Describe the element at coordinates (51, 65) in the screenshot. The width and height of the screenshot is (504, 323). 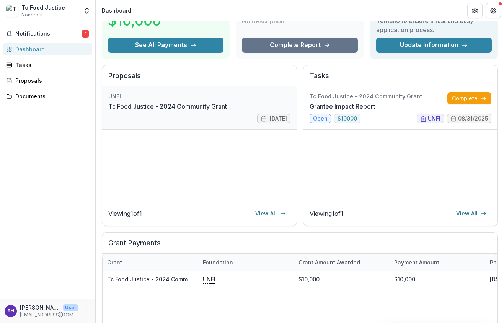
I see `div: Tasks` at that location.